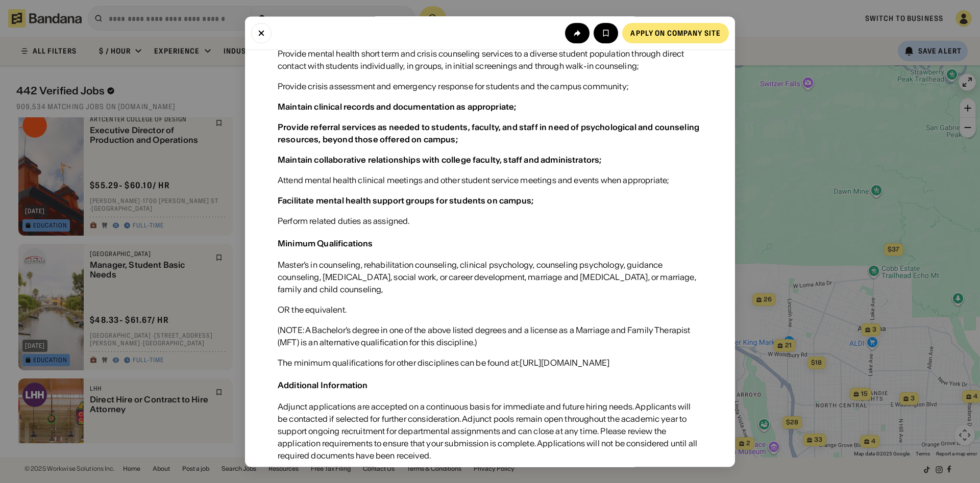 The image size is (980, 483). Describe the element at coordinates (396, 107) in the screenshot. I see `div: Maintain clinical records and documentation as appropriate;` at that location.